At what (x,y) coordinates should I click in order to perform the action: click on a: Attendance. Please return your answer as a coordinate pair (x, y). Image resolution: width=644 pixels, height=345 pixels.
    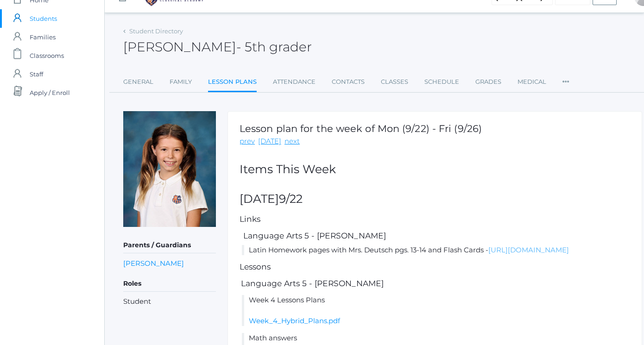
    Looking at the image, I should click on (294, 82).